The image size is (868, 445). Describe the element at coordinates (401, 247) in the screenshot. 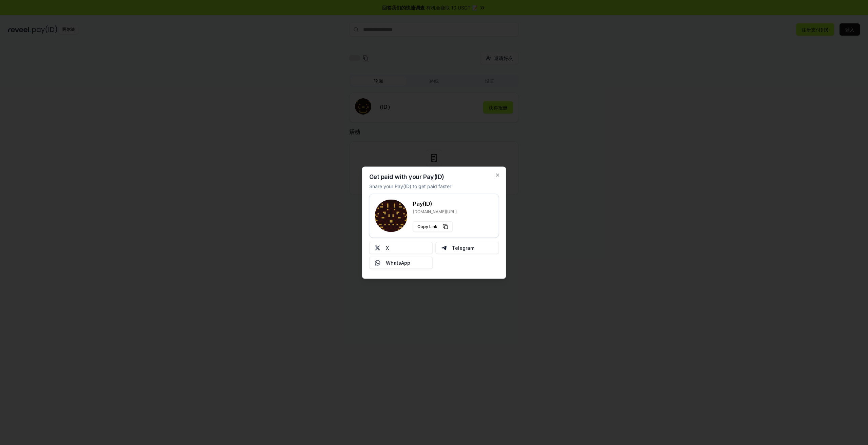

I see `button: X` at that location.